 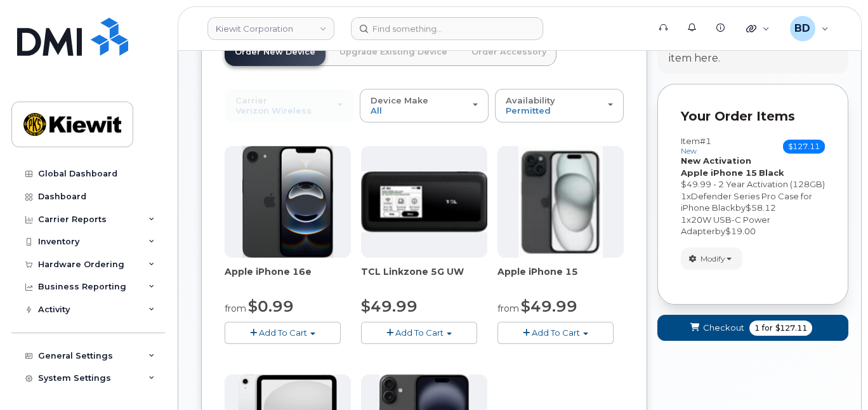 What do you see at coordinates (712, 259) in the screenshot?
I see `span: Modify` at bounding box center [712, 259].